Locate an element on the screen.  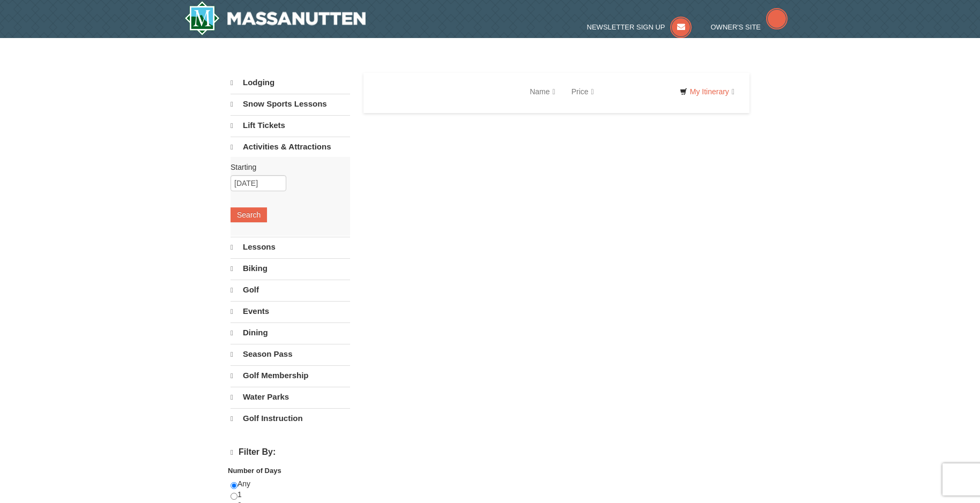
a: Owner's Site is located at coordinates (749, 27).